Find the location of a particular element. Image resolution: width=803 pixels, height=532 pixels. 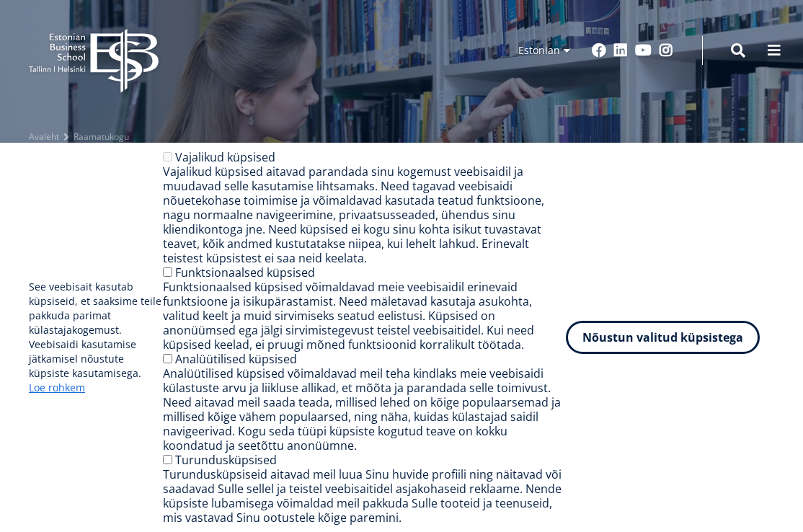

label: Funktsionaalsed küpsised is located at coordinates (245, 272).